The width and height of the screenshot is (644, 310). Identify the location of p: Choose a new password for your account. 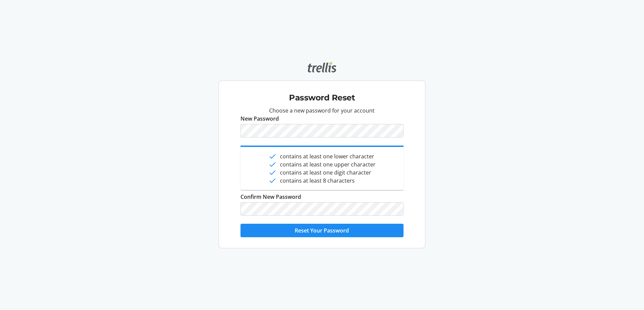
(322, 111).